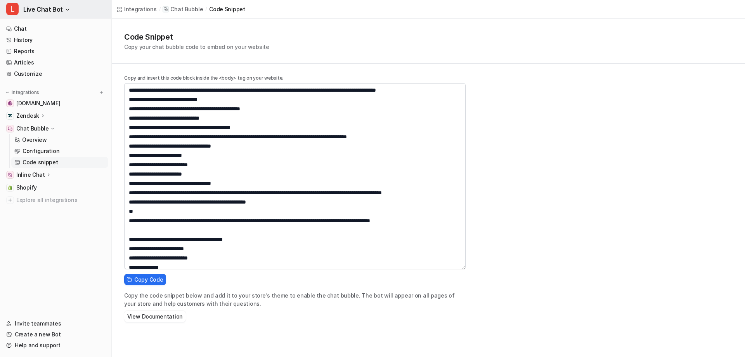 The width and height of the screenshot is (745, 357). I want to click on span: Copy Code, so click(149, 279).